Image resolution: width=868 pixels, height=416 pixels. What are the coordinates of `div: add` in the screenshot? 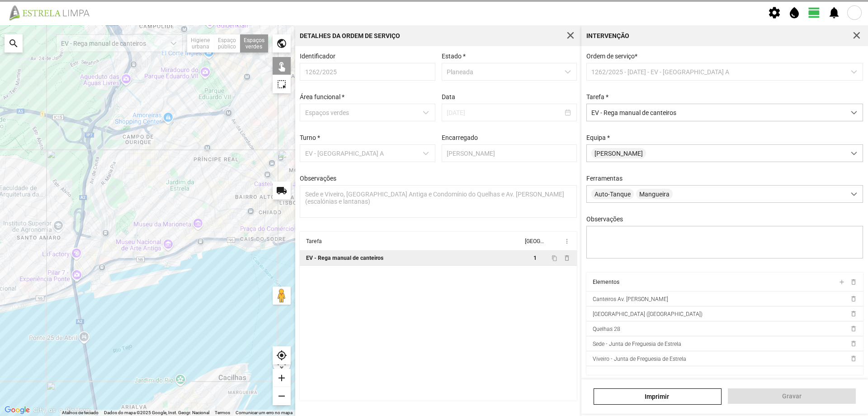 It's located at (282, 377).